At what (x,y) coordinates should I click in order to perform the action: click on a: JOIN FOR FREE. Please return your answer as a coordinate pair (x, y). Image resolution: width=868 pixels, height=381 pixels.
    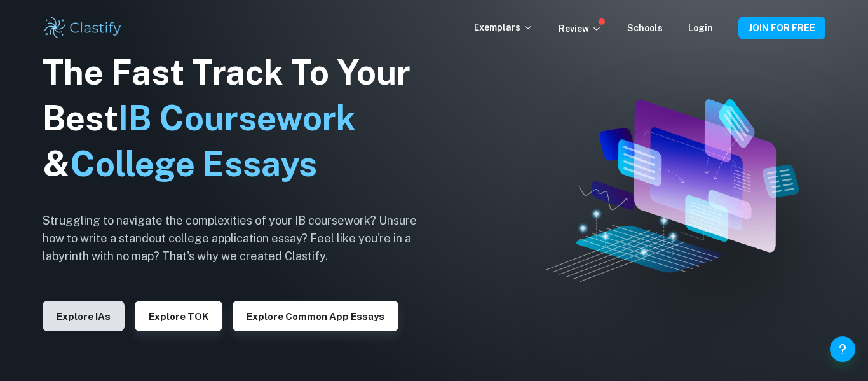
    Looking at the image, I should click on (782, 28).